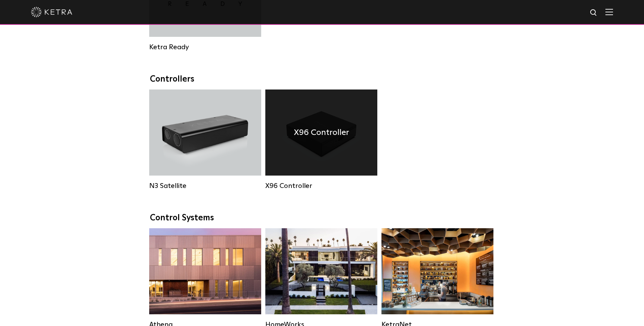 The width and height of the screenshot is (644, 326). Describe the element at coordinates (322, 218) in the screenshot. I see `div: Control Systems` at that location.